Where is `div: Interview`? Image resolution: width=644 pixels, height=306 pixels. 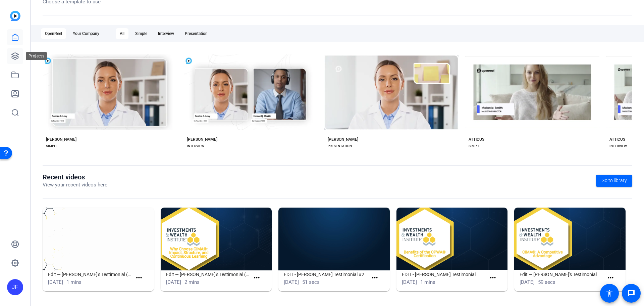 div: Interview is located at coordinates (166, 34).